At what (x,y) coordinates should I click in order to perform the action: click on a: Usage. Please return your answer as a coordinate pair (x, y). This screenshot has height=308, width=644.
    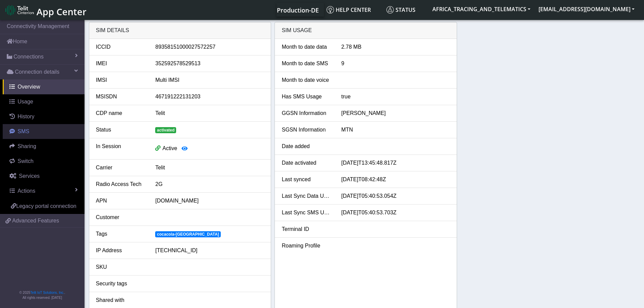
    Looking at the image, I should click on (44, 102).